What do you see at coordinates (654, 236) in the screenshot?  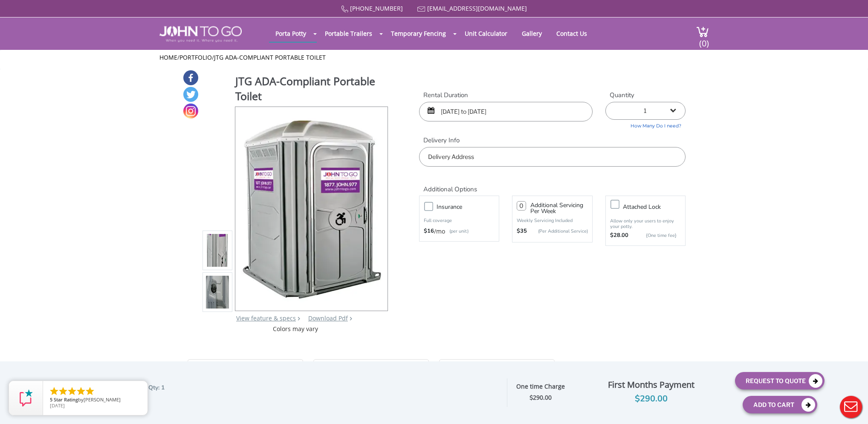 I see `p: {One time fee}` at bounding box center [654, 236].